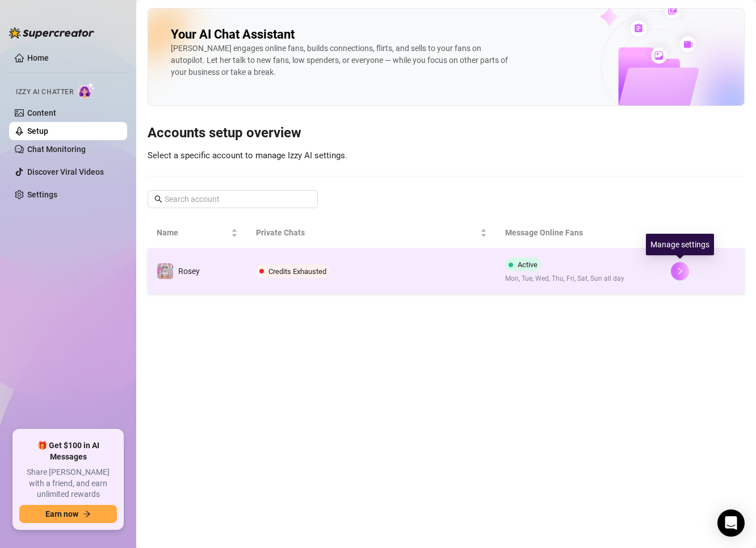 Image resolution: width=756 pixels, height=548 pixels. What do you see at coordinates (86, 91) in the screenshot?
I see `img: AI Chatter` at bounding box center [86, 91].